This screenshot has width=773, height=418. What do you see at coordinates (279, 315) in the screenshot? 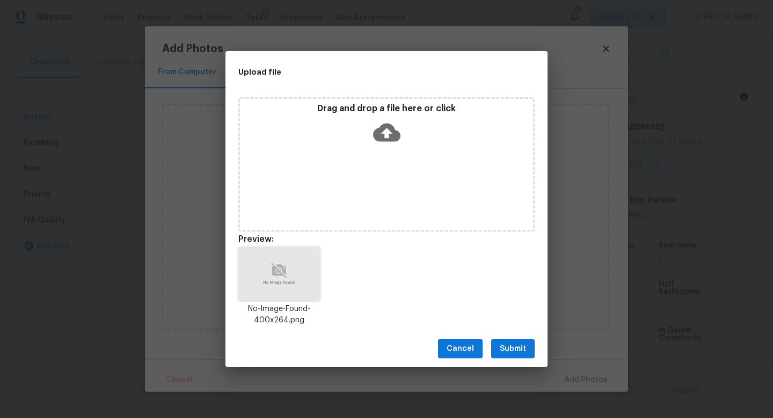
I see `p: No-Image-Found-400x264.png` at bounding box center [279, 315].